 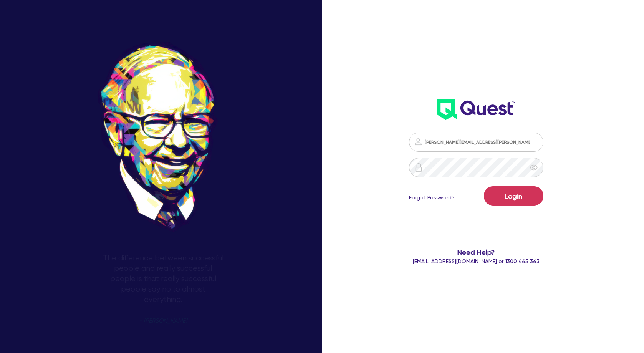 What do you see at coordinates (476, 142) in the screenshot?
I see `input: Email address` at bounding box center [476, 142].